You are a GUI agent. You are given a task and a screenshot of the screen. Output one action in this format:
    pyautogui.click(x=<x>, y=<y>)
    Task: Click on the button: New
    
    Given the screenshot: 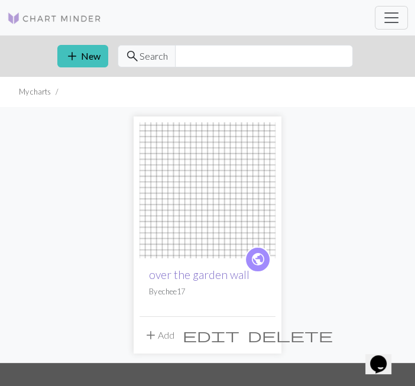 What is the action you would take?
    pyautogui.click(x=83, y=56)
    